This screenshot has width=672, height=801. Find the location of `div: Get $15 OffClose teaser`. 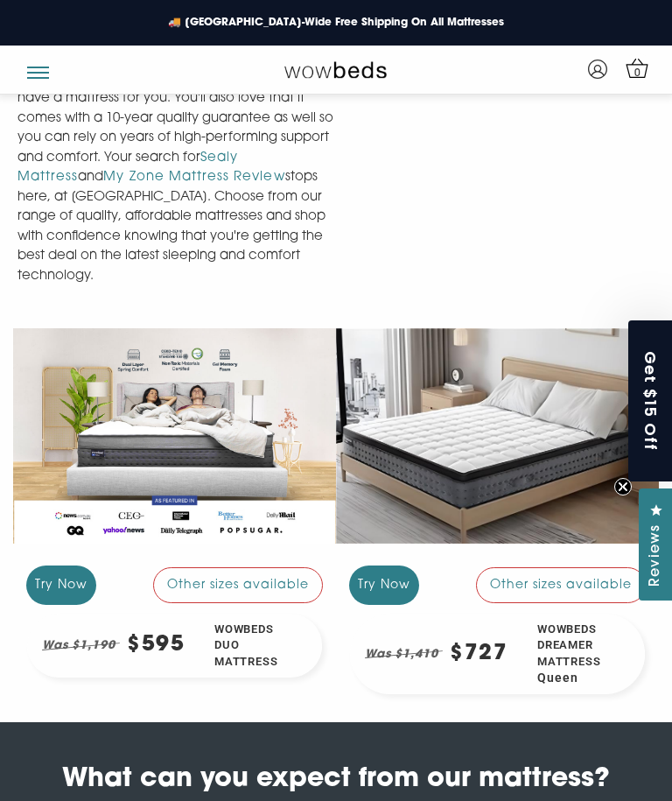

div: Get $15 OffClose teaser is located at coordinates (650, 401).